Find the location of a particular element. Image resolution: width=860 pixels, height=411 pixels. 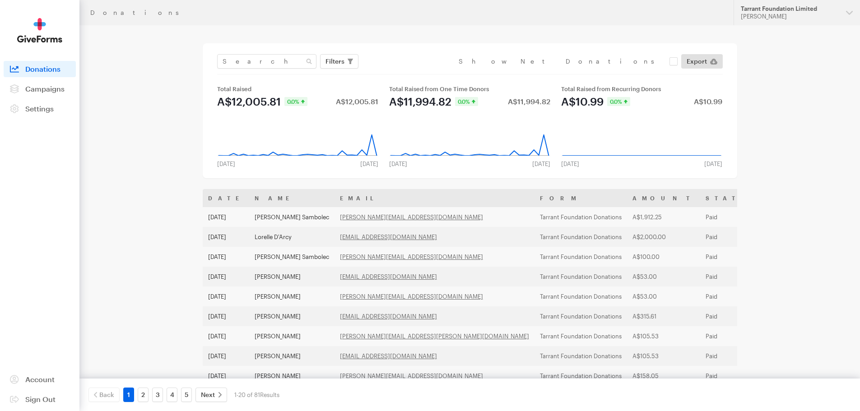

a: Settings is located at coordinates (40, 109).